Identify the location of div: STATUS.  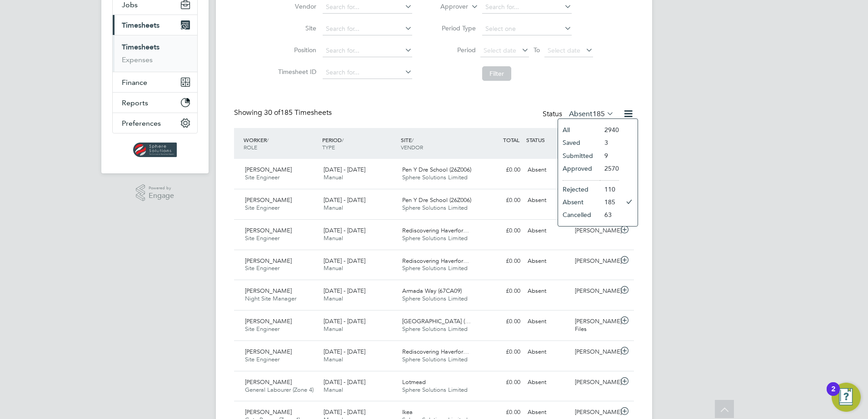
(548, 140).